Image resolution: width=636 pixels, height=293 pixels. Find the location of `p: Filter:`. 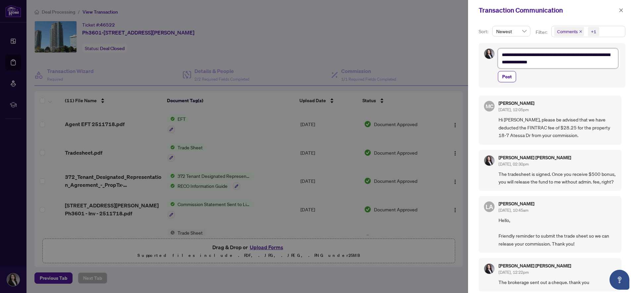

p: Filter: is located at coordinates (542, 32).